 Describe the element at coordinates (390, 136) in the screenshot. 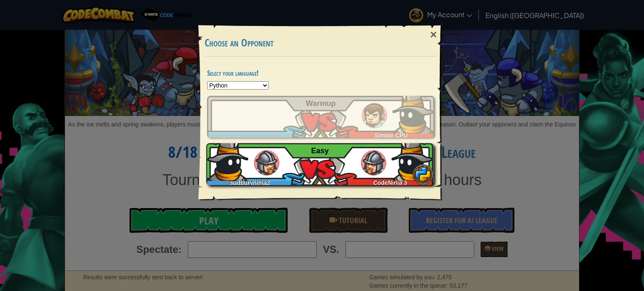

I see `span: Simple CPU` at that location.